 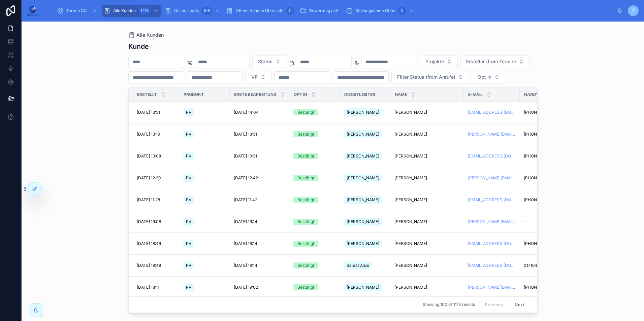 What do you see at coordinates (186, 11) in the screenshot?
I see `span: Online Leads` at bounding box center [186, 11].